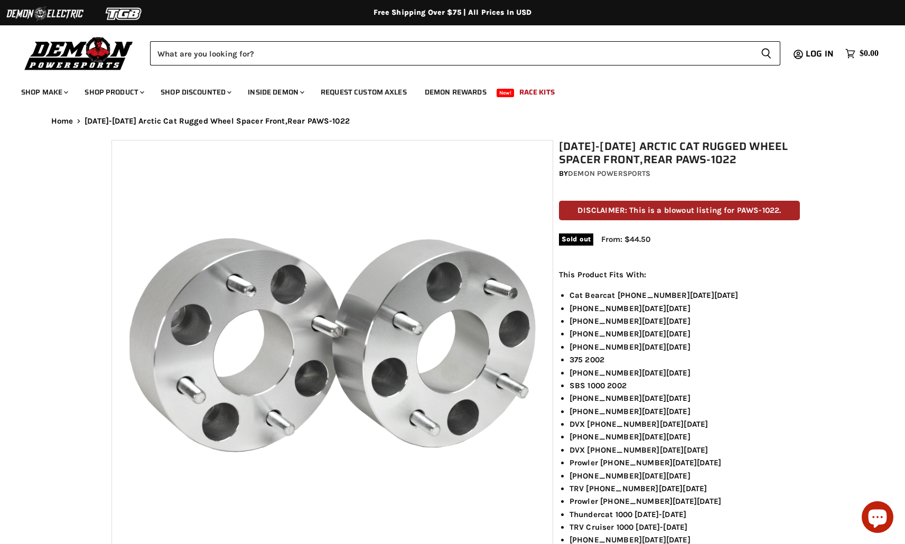 The image size is (905, 544). I want to click on ul: Main menu, so click(444, 90).